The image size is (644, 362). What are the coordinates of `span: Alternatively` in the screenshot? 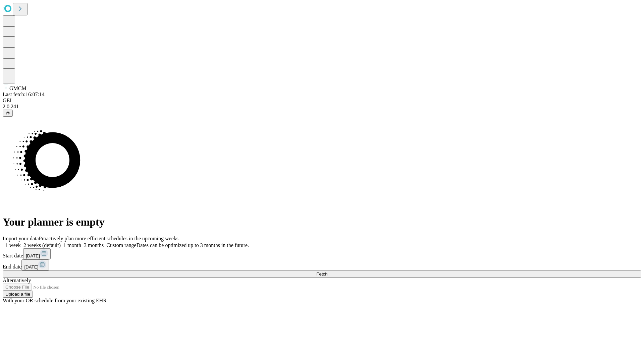 It's located at (17, 280).